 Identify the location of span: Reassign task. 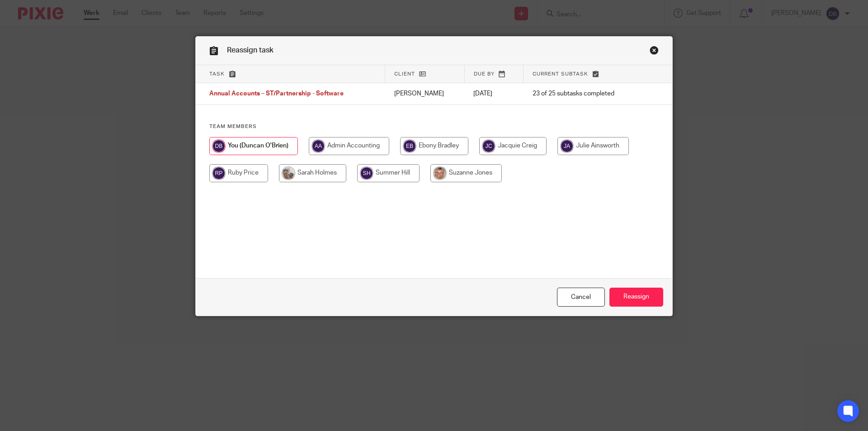
(250, 50).